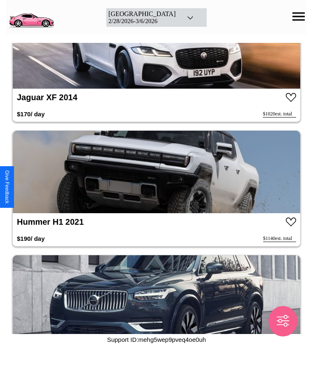 Image resolution: width=313 pixels, height=374 pixels. I want to click on p: Support ID: mehg5wep9pveq4oe0uh, so click(156, 339).